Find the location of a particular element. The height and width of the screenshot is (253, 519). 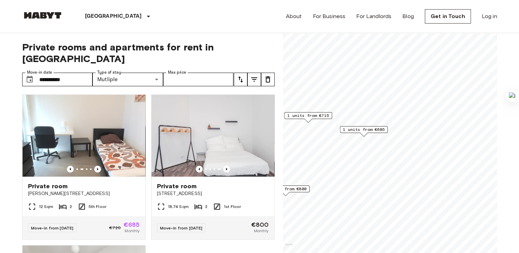

a: Mapbox logo is located at coordinates (288, 247).